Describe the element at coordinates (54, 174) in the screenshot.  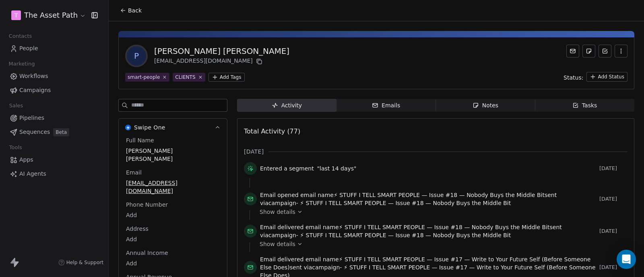
I see `a: AI Agents` at that location.